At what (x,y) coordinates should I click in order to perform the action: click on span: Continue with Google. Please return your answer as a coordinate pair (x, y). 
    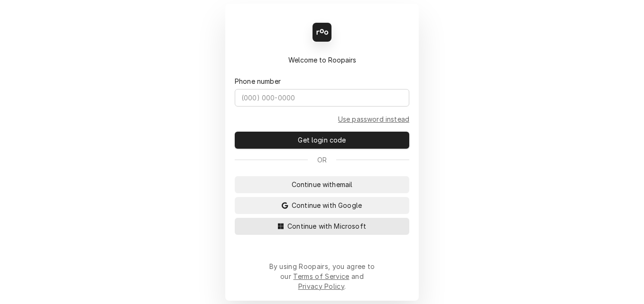
    Looking at the image, I should click on (326, 205).